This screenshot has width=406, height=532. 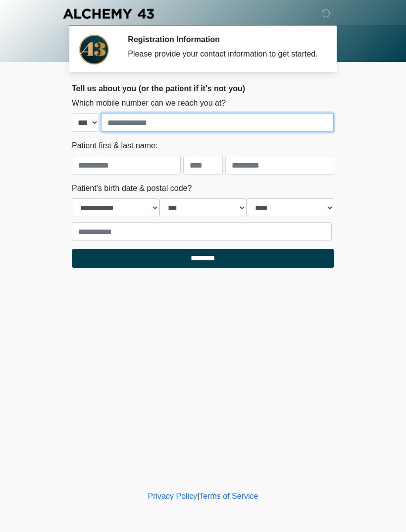 I want to click on label: Patient's birth date & postal code?, so click(x=132, y=189).